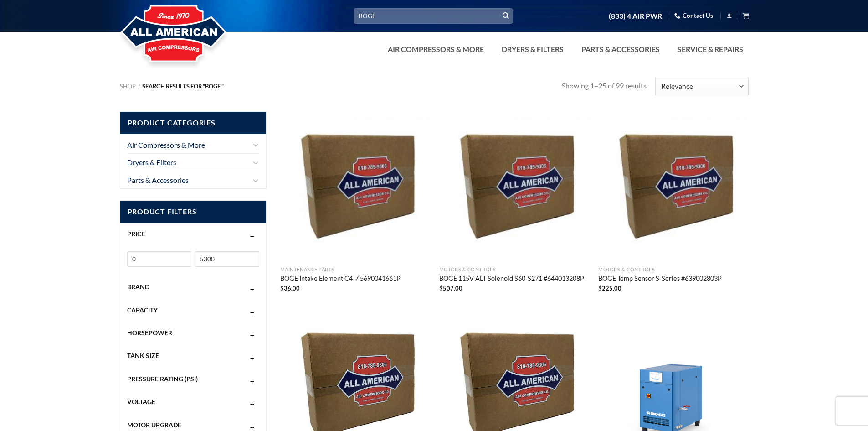  Describe the element at coordinates (660, 279) in the screenshot. I see `a: BOGE Temp Sensor S-Series #639002803P` at that location.